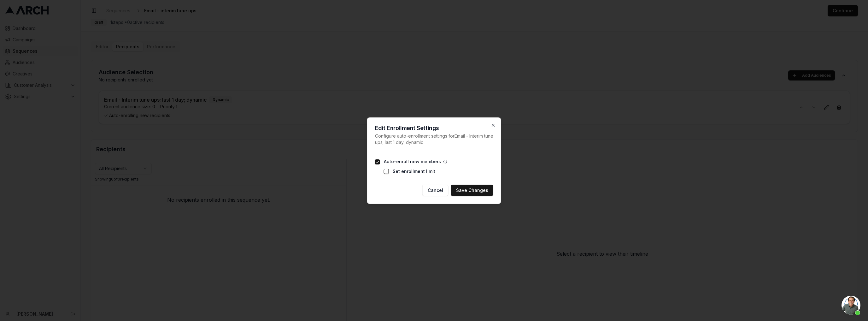  What do you see at coordinates (412, 161) in the screenshot?
I see `label: Auto-enroll new members` at bounding box center [412, 161].